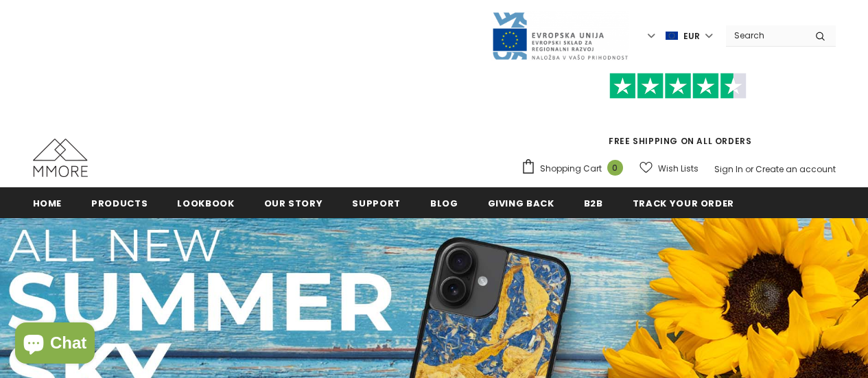  Describe the element at coordinates (571, 169) in the screenshot. I see `span: Shopping Cart` at that location.